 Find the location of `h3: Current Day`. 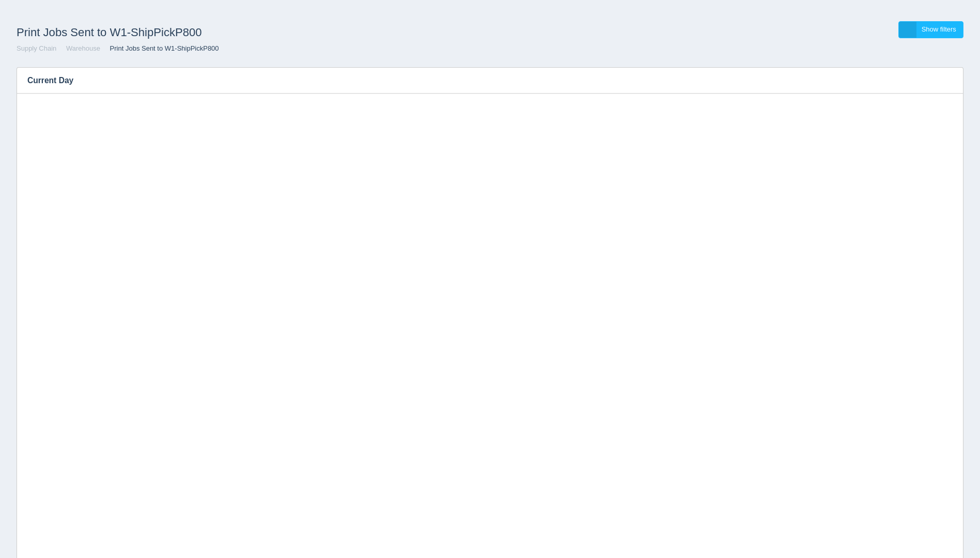

h3: Current Day is located at coordinates (474, 81).